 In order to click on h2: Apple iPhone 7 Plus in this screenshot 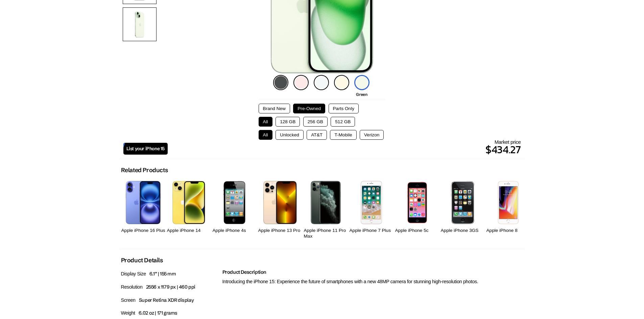, I will do `click(371, 230)`.